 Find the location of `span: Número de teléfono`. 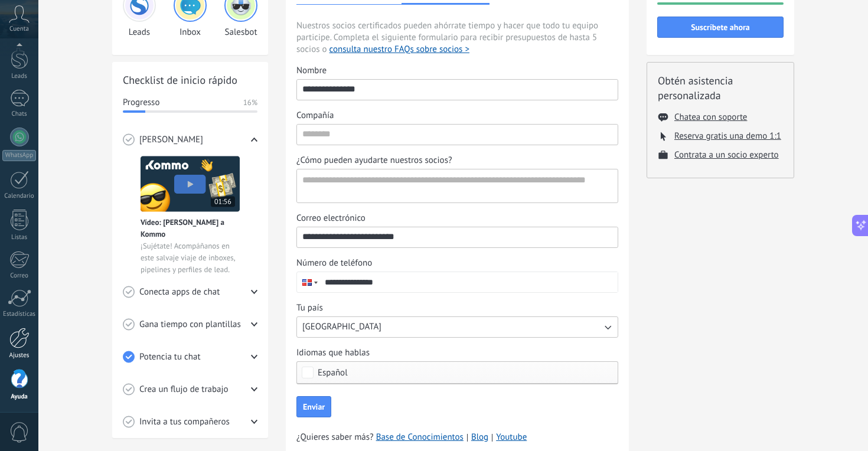

span: Número de teléfono is located at coordinates (335, 264).